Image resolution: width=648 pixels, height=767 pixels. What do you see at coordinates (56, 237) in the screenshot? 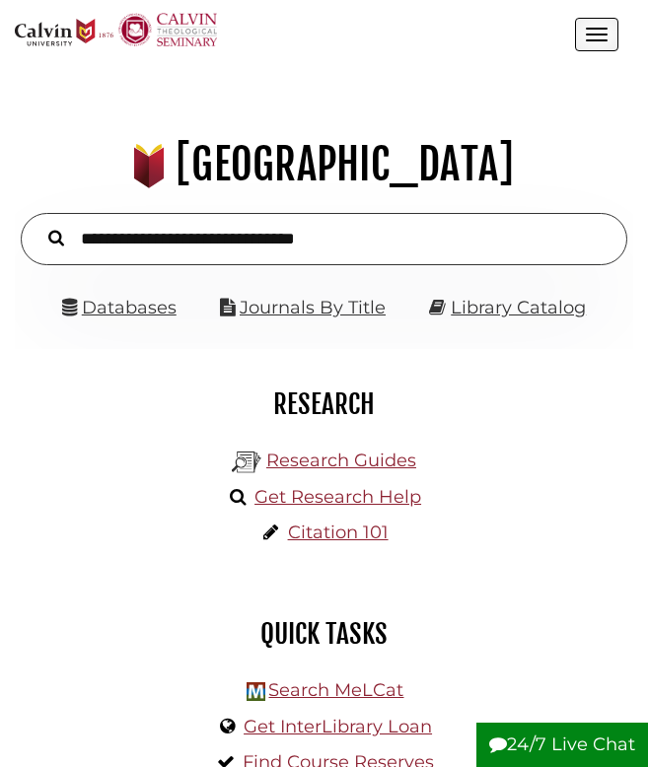
I see `button: Search` at bounding box center [56, 237].